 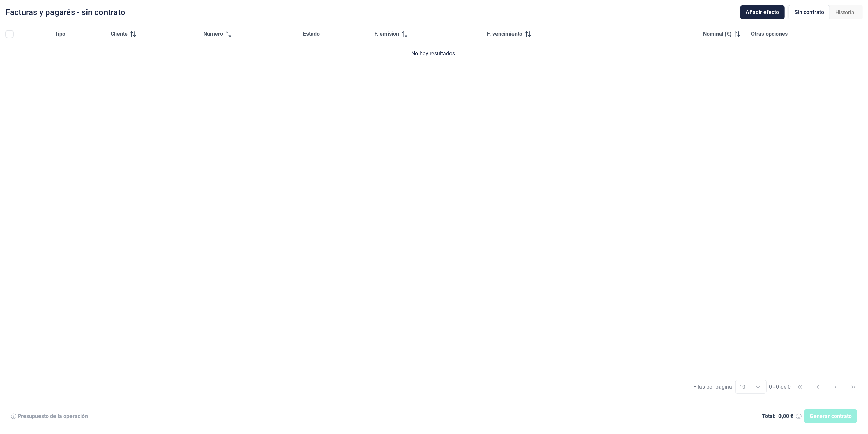 What do you see at coordinates (818, 387) in the screenshot?
I see `button: Previous Page` at bounding box center [818, 387].